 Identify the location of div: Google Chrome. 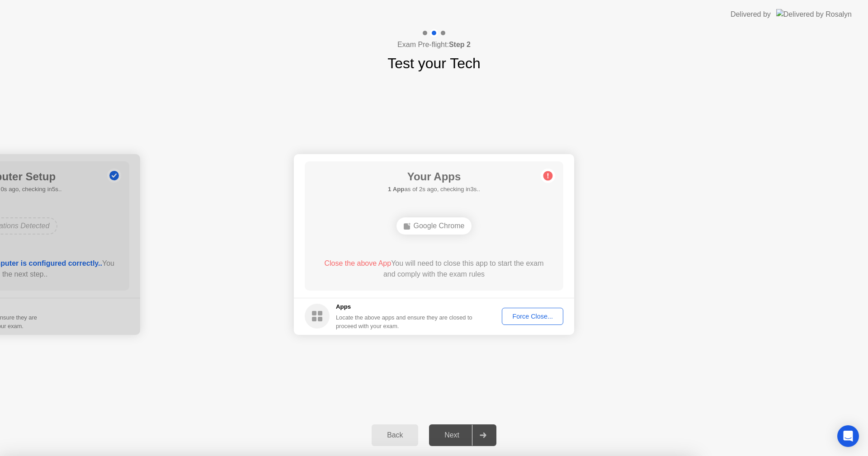
(434, 226).